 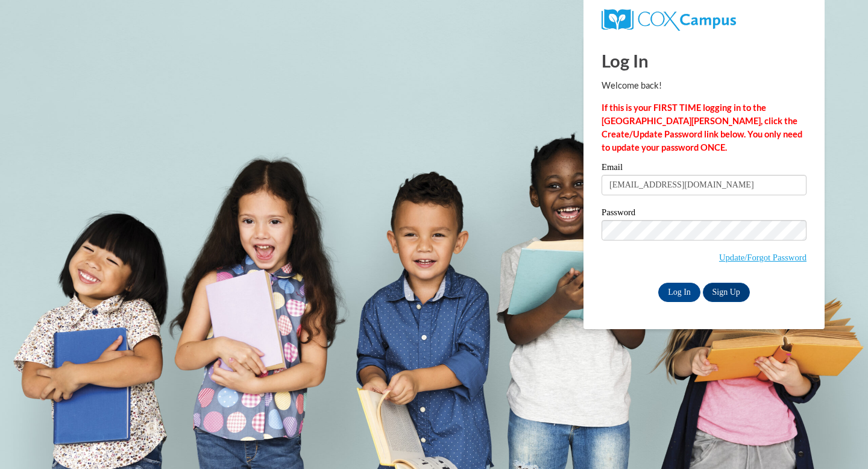 I want to click on label: Email, so click(x=704, y=169).